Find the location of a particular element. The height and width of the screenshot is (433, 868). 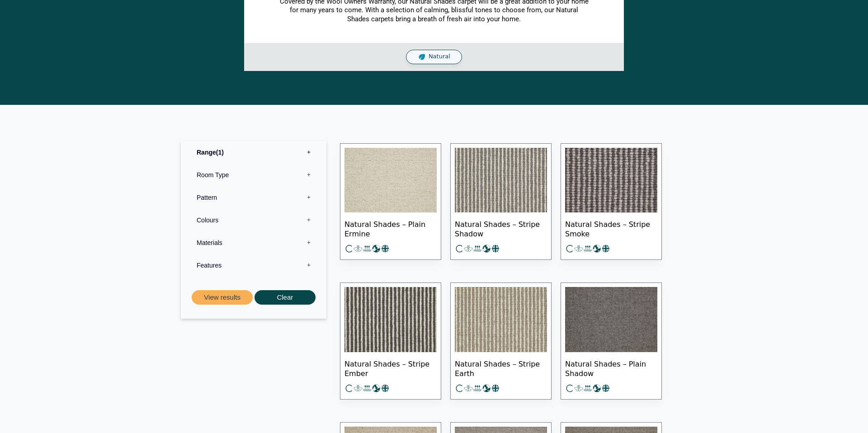

span: Natural Shades – Stripe Ember is located at coordinates (390, 368).